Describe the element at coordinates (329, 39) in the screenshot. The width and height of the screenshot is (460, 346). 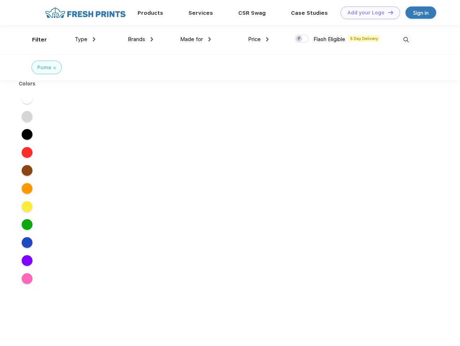
I see `span: Flash Eligible` at that location.